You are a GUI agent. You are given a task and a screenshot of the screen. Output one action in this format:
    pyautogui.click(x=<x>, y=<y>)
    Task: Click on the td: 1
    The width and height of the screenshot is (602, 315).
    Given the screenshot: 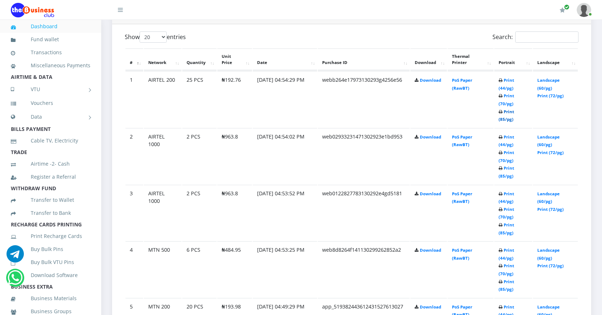 What is the action you would take?
    pyautogui.click(x=134, y=99)
    